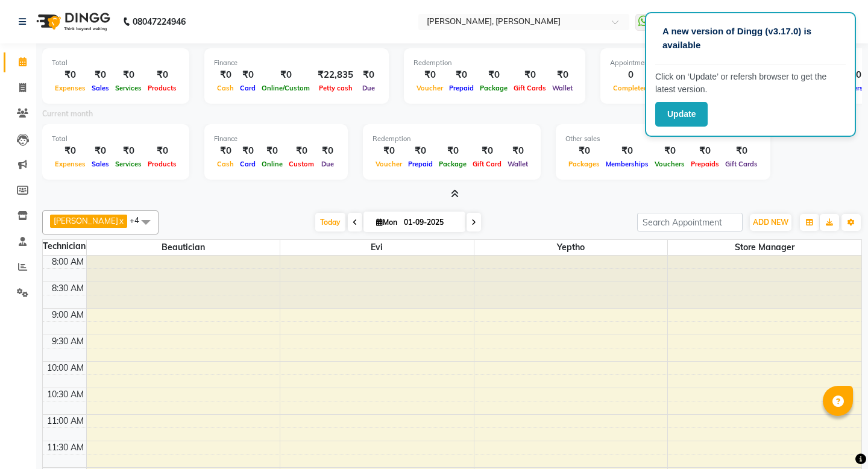  What do you see at coordinates (487, 164) in the screenshot?
I see `span: Gift Card` at bounding box center [487, 164].